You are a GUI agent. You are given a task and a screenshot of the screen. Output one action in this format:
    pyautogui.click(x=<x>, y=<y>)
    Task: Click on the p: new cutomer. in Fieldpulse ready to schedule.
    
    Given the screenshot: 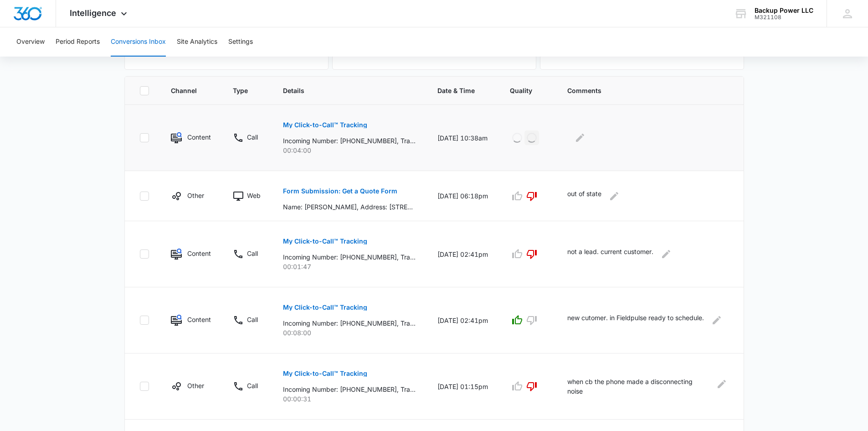 What is the action you would take?
    pyautogui.click(x=636, y=320)
    